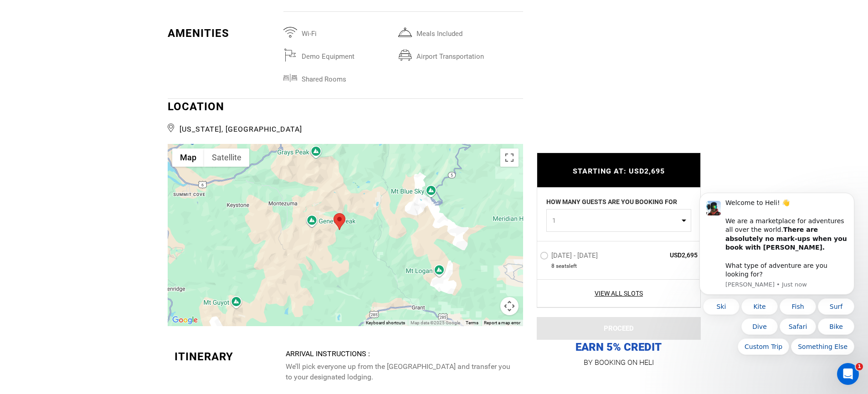 The width and height of the screenshot is (868, 394). What do you see at coordinates (101, 107) in the screenshot?
I see `div: Message content` at bounding box center [101, 107].